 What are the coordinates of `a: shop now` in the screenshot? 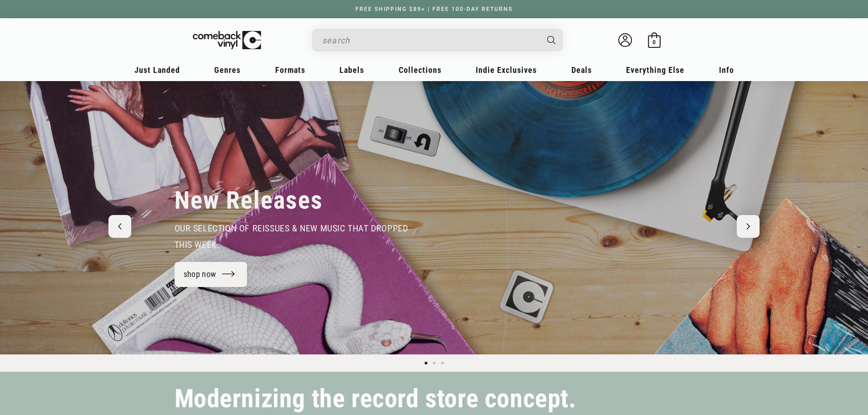 It's located at (211, 274).